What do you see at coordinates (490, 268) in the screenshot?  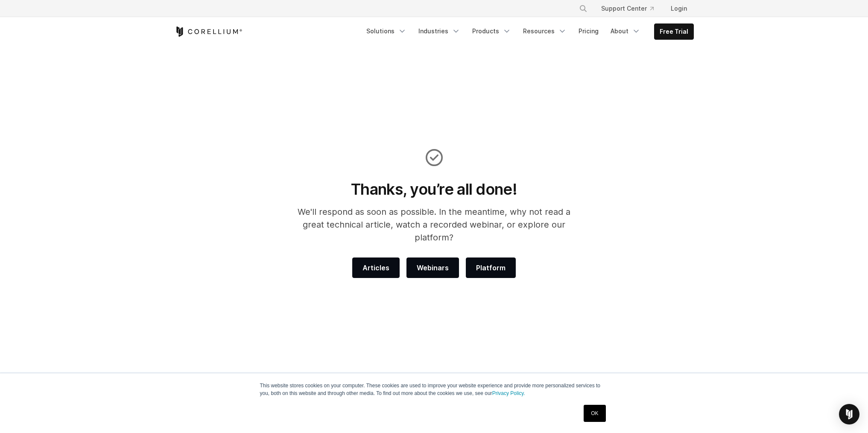 I see `span: Platform` at bounding box center [490, 268].